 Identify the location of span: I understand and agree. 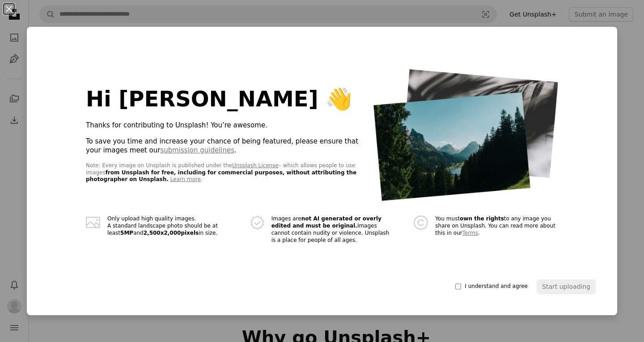
(497, 286).